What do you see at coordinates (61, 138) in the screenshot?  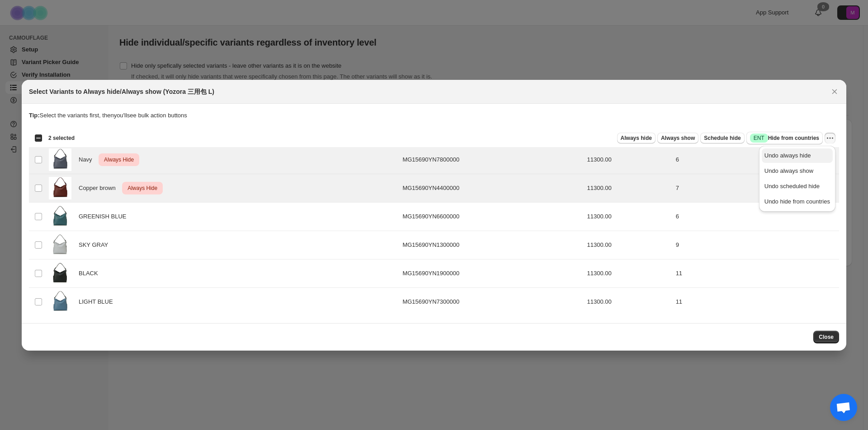 I see `span: 2 selected` at bounding box center [61, 138].